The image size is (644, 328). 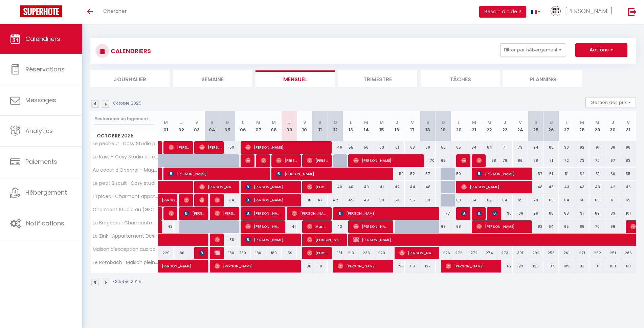 What do you see at coordinates (125, 196) in the screenshot?
I see `span: L'Epicea · Charmant appartement avec vue sur la nature` at bounding box center [125, 196].